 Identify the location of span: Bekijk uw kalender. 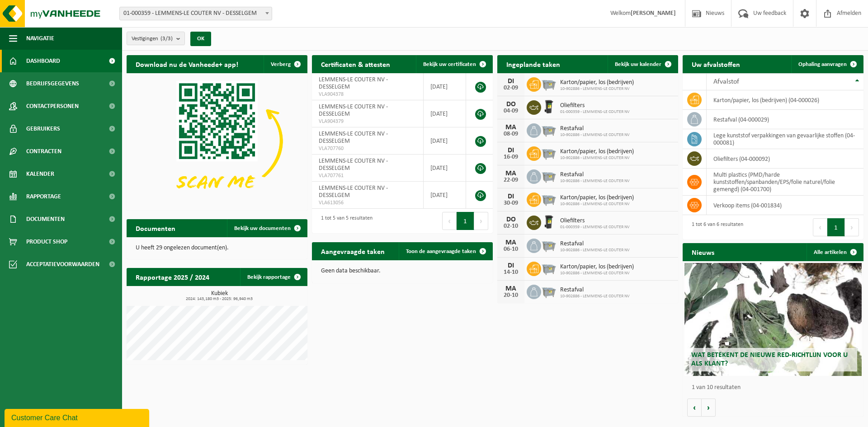
(638, 64).